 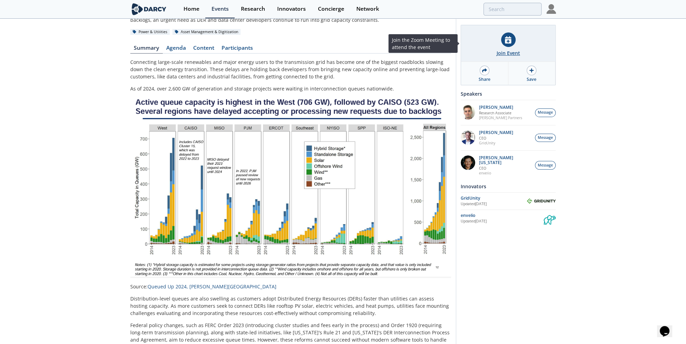 What do you see at coordinates (176, 49) in the screenshot?
I see `a: Agenda` at bounding box center [176, 49].